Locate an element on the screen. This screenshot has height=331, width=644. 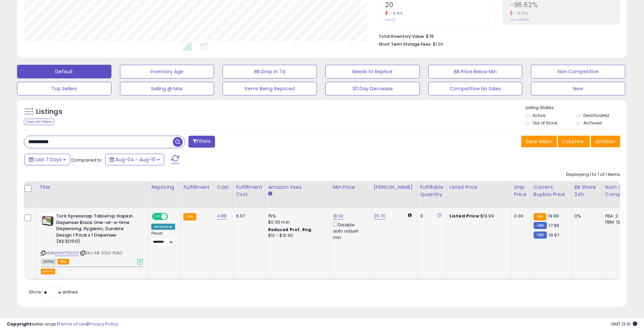
a: 18.00 is located at coordinates (339, 216).